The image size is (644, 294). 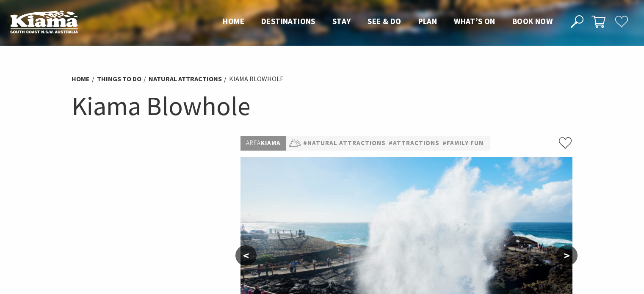 What do you see at coordinates (475, 21) in the screenshot?
I see `span: What’s On` at bounding box center [475, 21].